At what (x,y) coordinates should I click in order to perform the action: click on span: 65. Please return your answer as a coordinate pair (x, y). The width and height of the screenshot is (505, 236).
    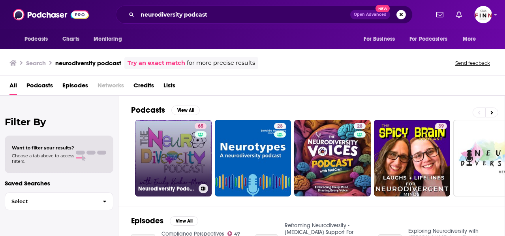
    Looking at the image, I should click on (201, 126).